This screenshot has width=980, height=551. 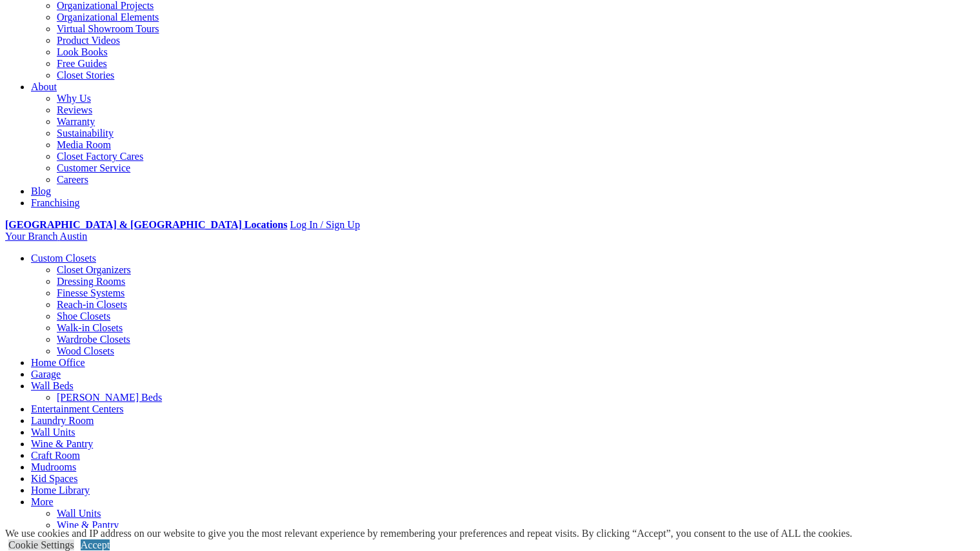 What do you see at coordinates (56, 455) in the screenshot?
I see `a: Craft Room` at bounding box center [56, 455].